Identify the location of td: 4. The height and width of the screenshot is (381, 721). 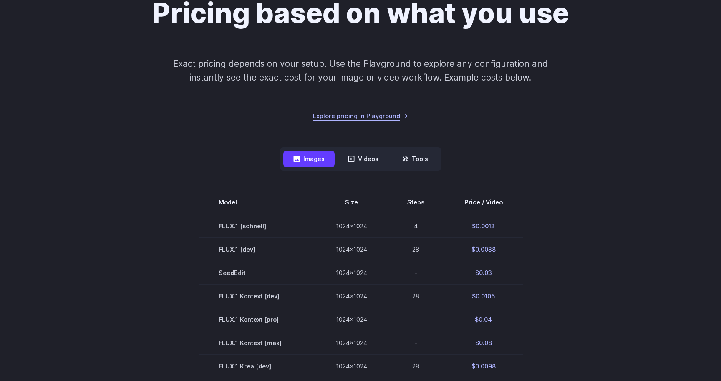
(415, 226).